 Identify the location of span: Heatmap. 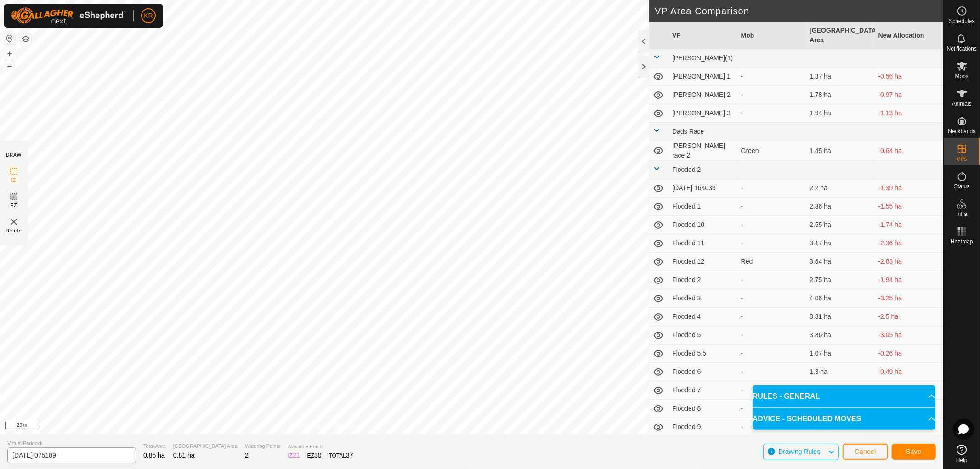
(962, 242).